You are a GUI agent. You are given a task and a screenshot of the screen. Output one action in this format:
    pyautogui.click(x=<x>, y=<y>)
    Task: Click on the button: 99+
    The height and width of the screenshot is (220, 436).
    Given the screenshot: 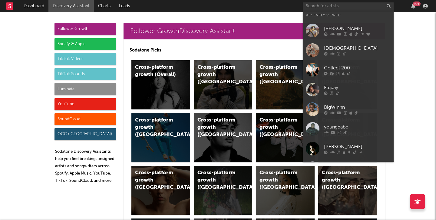 What is the action you would take?
    pyautogui.click(x=413, y=6)
    